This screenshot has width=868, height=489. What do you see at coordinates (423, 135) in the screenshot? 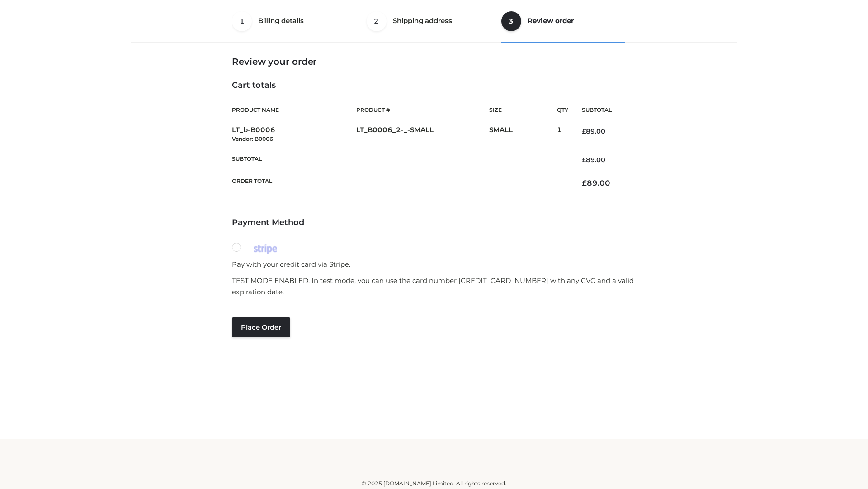
I see `td: LT_B0006_2-_-SMALL` at bounding box center [423, 135].